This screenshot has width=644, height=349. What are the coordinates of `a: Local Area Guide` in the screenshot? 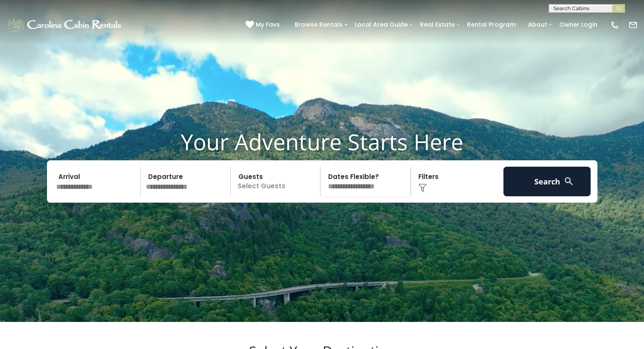 It's located at (381, 24).